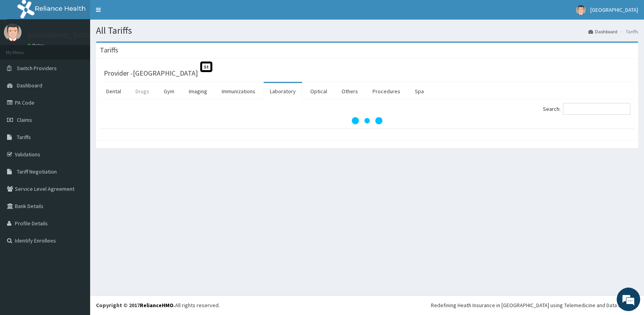 The width and height of the screenshot is (644, 315). I want to click on h3: Tariffs, so click(109, 50).